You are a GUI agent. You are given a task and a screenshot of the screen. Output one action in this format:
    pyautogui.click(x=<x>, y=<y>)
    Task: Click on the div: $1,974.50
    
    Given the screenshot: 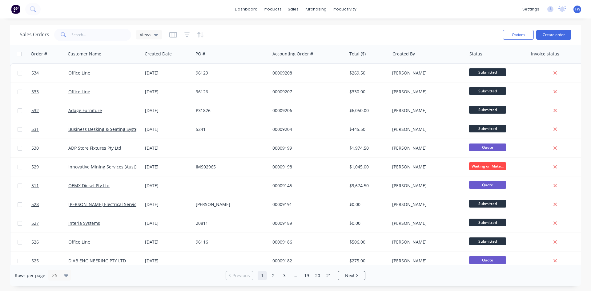 What is the action you would take?
    pyautogui.click(x=367, y=148)
    